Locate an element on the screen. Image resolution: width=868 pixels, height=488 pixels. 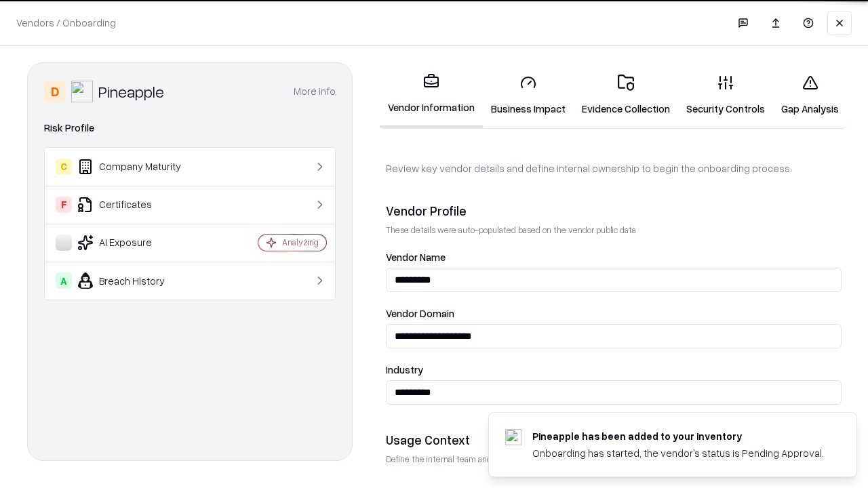
div: Breach History is located at coordinates (136, 280).